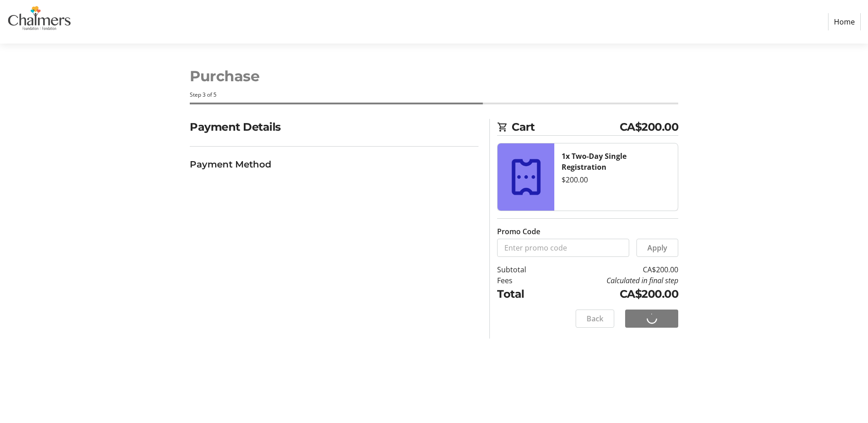  Describe the element at coordinates (657, 247) in the screenshot. I see `span: Apply` at that location.